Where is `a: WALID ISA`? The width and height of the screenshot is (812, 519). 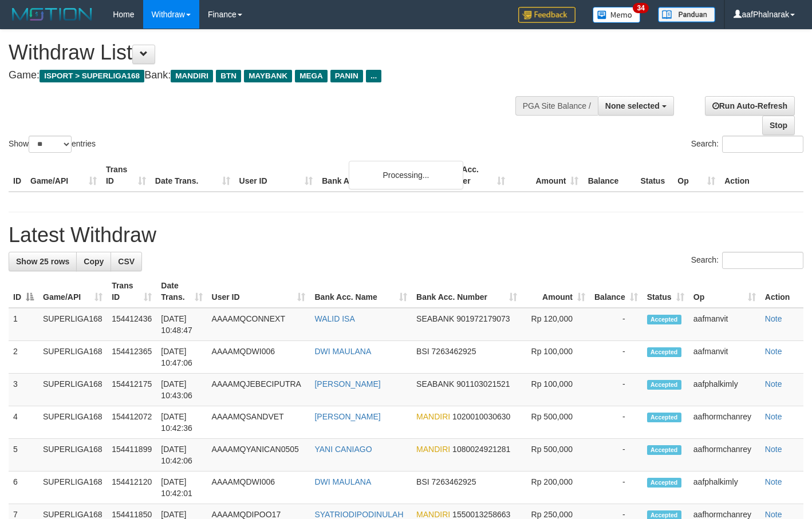 a: WALID ISA is located at coordinates (334, 318).